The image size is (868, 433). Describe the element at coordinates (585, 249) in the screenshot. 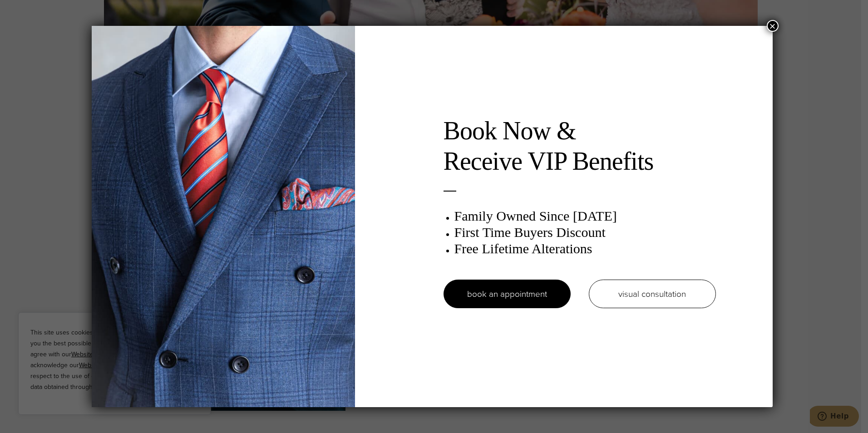

I see `h3: Free Lifetime Alterations` at that location.